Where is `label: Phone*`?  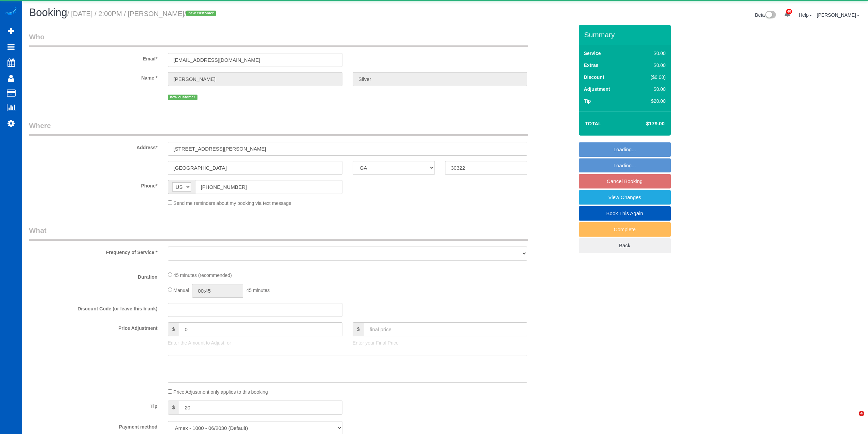 label: Phone* is located at coordinates (93, 184).